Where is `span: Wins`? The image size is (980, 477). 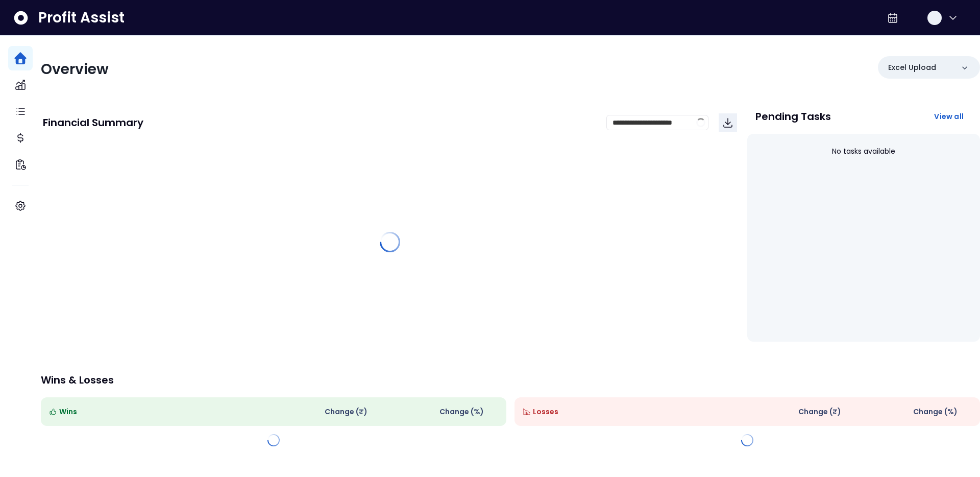
span: Wins is located at coordinates (68, 411).